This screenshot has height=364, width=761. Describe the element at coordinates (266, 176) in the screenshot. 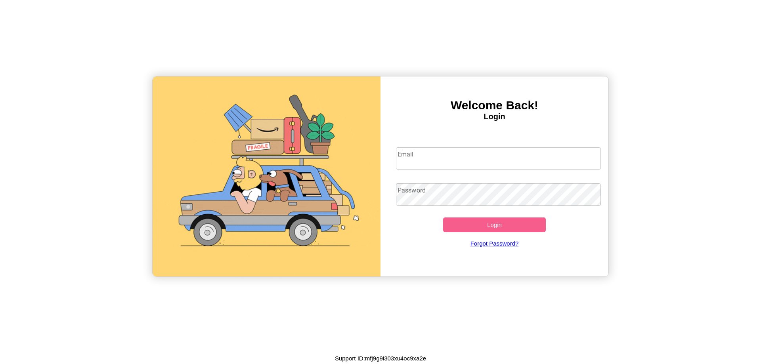

I see `img: gif` at that location.